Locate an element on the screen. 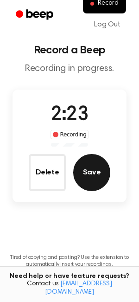 The image size is (139, 302). button: Delete Audio Record is located at coordinates (47, 172).